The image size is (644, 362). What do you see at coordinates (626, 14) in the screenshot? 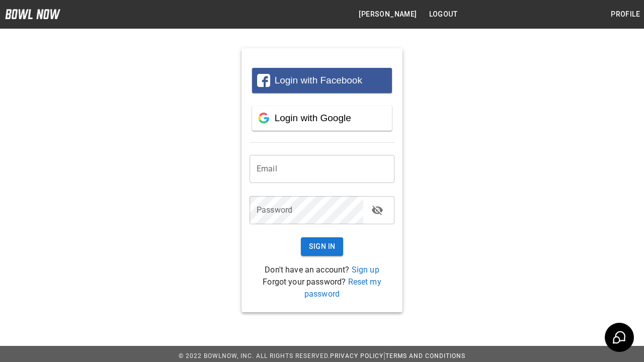
I see `button: Profile` at bounding box center [626, 14].